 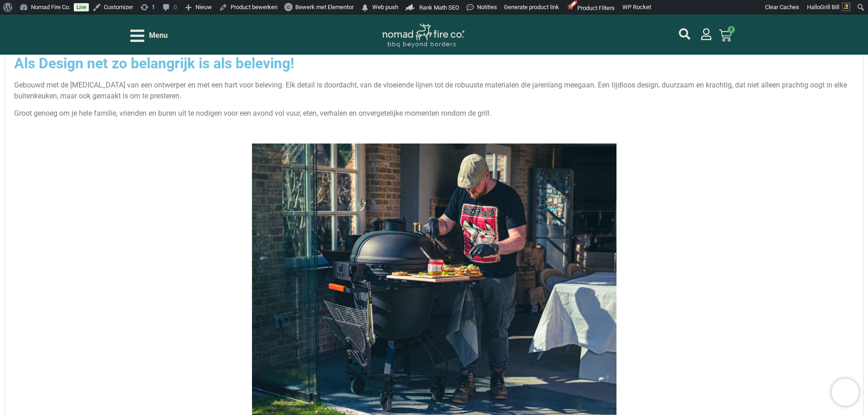 I want to click on span: Menu, so click(x=158, y=36).